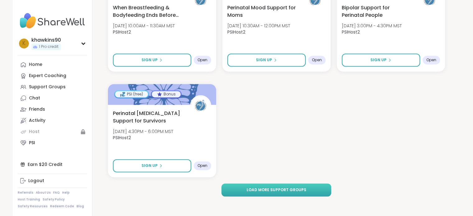 Image resolution: width=473 pixels, height=216 pixels. Describe the element at coordinates (52, 65) in the screenshot. I see `a: Home` at that location.